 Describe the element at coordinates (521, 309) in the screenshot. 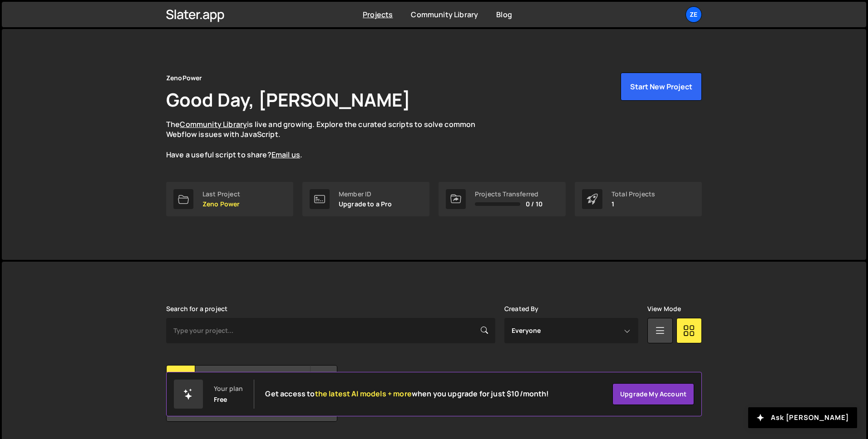

I see `label: Created By` at that location.